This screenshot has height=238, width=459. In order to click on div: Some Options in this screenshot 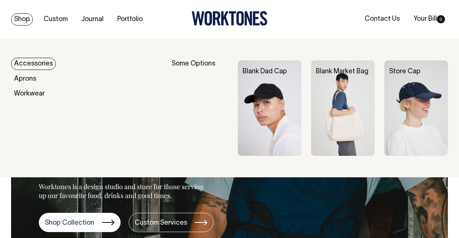, I will do `click(200, 108)`.